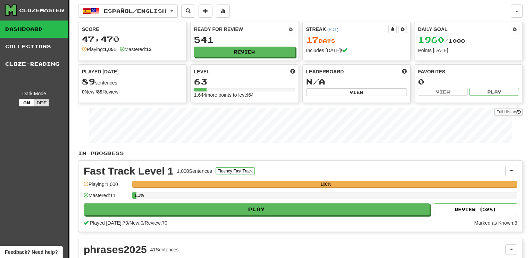 The height and width of the screenshot is (258, 528). I want to click on button: Fluency Fast Track, so click(235, 171).